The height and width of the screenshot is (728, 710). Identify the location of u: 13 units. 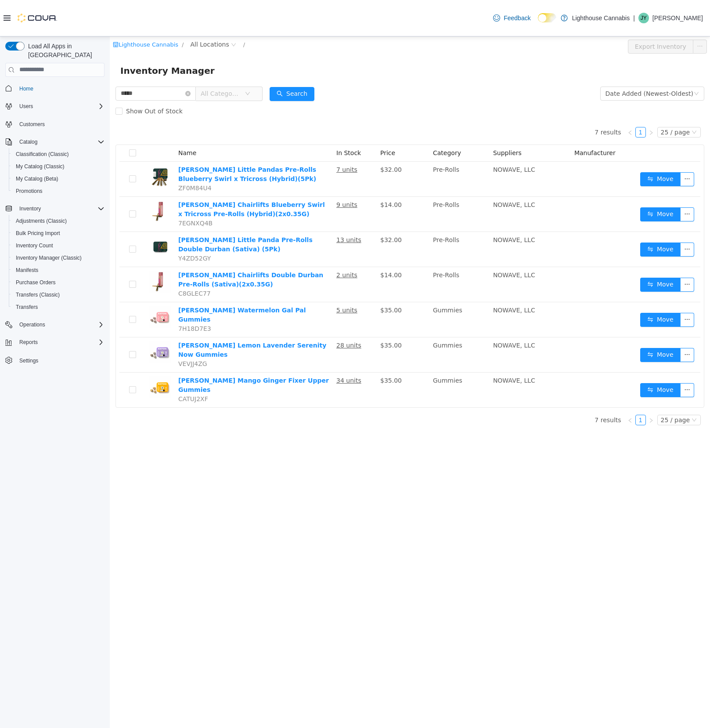
(239, 204).